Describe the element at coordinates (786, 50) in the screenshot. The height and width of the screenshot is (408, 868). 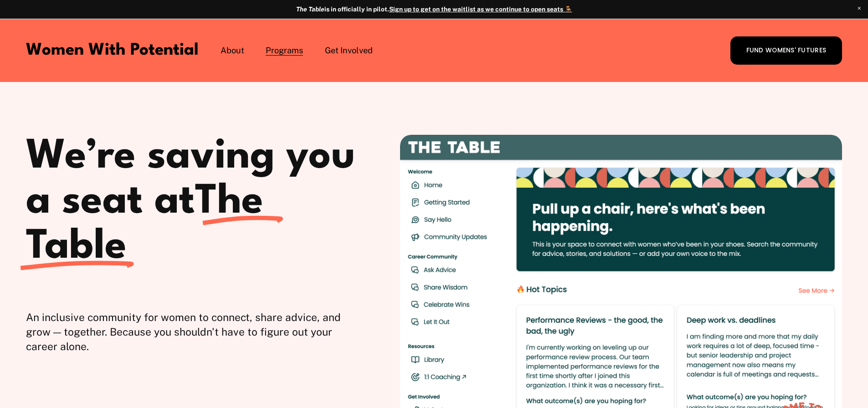
I see `a: FUND WOMENS' FUTURES` at that location.